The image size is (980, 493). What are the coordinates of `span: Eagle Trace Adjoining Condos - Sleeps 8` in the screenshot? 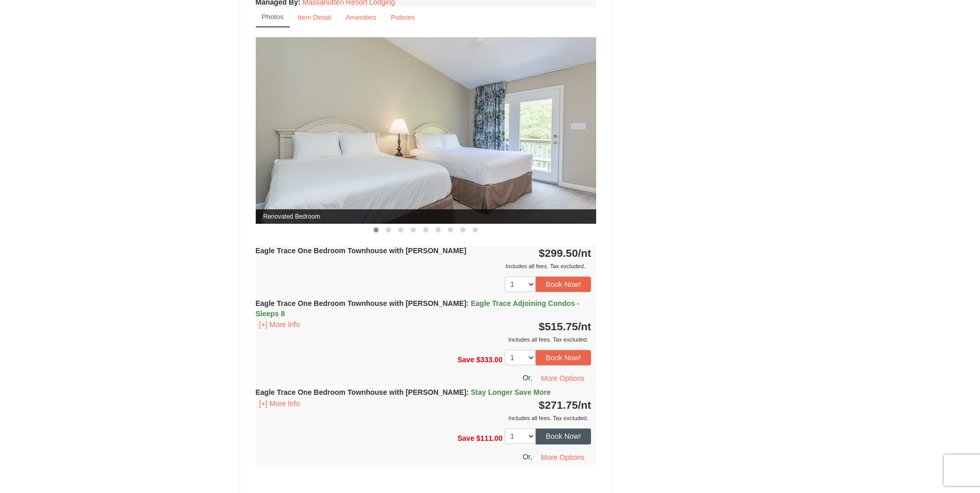 It's located at (418, 309).